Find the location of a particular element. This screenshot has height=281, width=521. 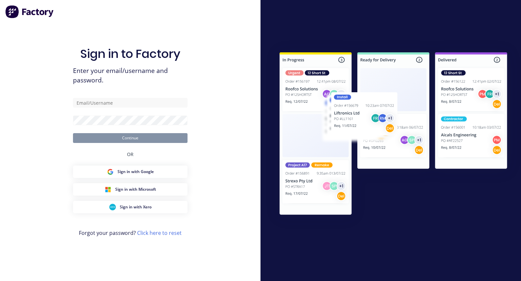

img: Factory is located at coordinates (30, 12).